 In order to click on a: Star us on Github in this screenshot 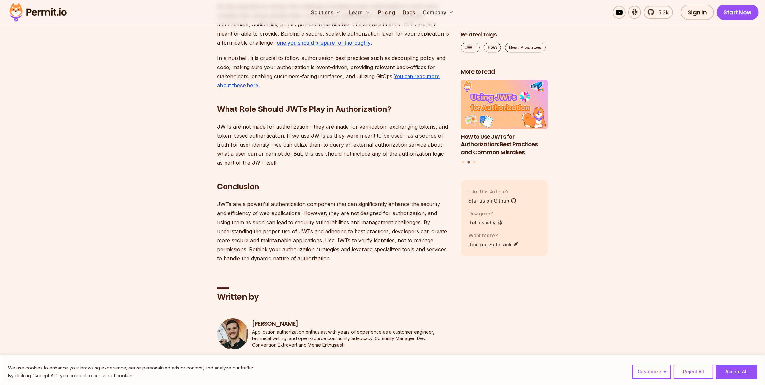, I will do `click(492, 200)`.